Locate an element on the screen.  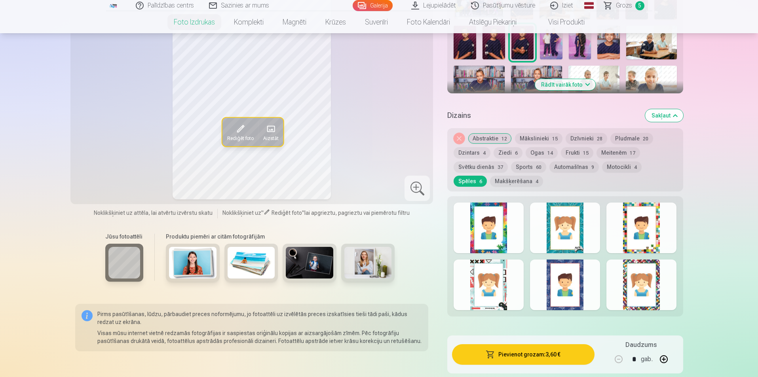
button: Ogas14 is located at coordinates (542, 153).